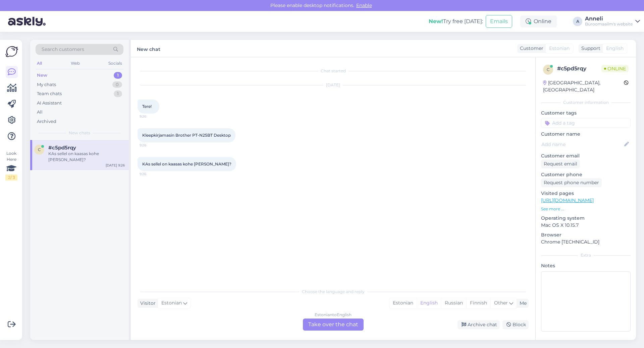  I want to click on div: Online, so click(539, 21).